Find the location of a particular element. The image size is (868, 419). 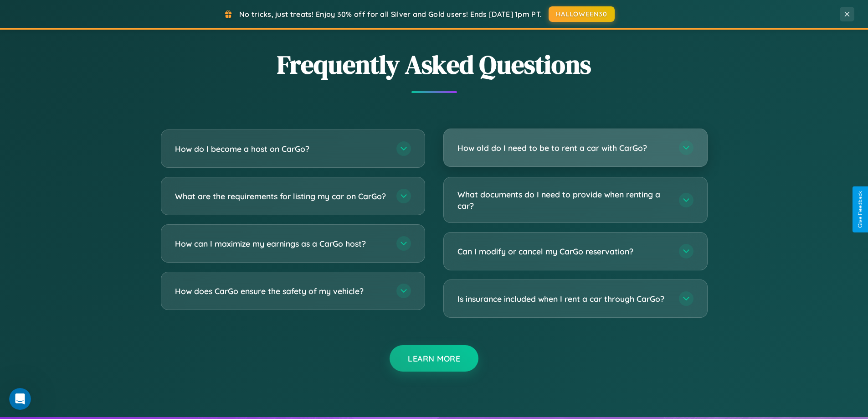

h3: How old do I need to be to rent a car with CarGo? is located at coordinates (563, 148).